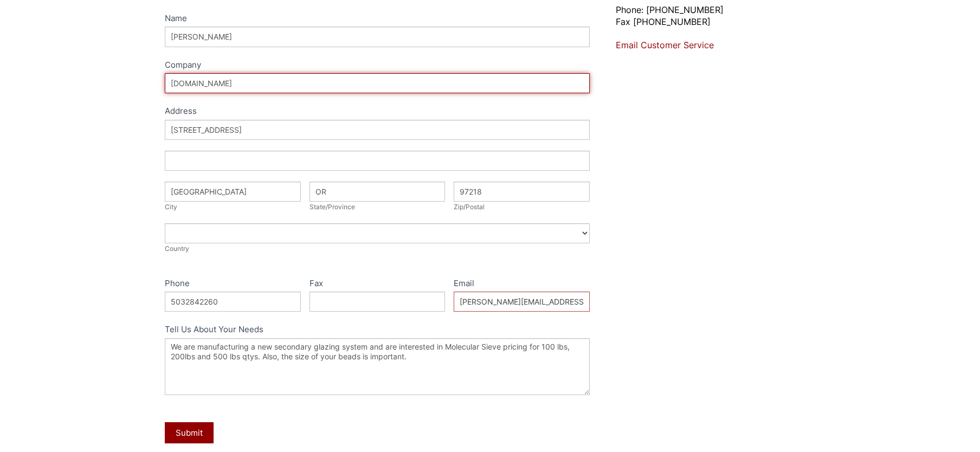 This screenshot has height=452, width=980. Describe the element at coordinates (377, 284) in the screenshot. I see `label: Fax` at that location.